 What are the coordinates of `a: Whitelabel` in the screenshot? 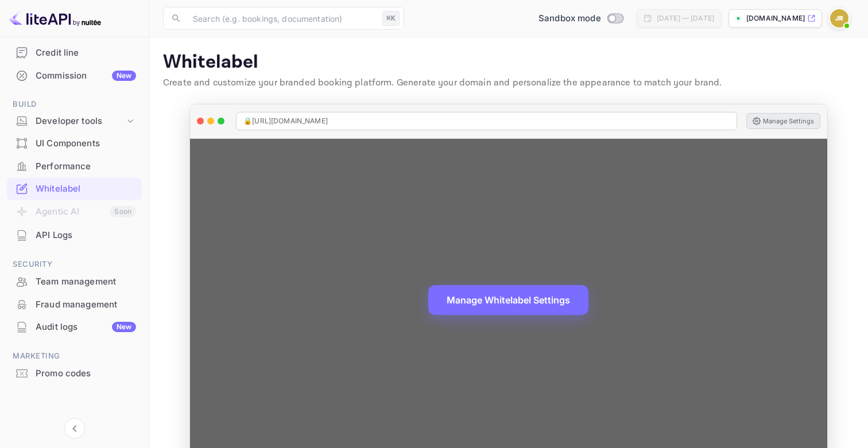 It's located at (74, 188).